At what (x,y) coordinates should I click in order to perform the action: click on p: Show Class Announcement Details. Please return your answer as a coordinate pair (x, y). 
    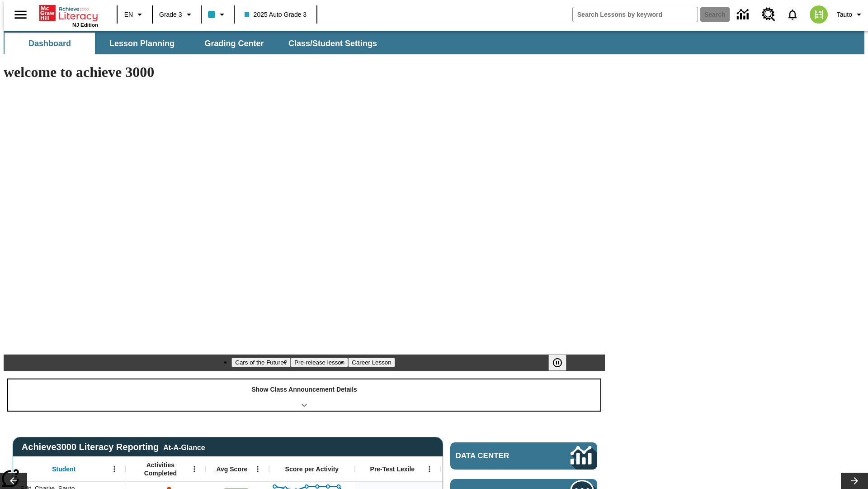
    Looking at the image, I should click on (304, 389).